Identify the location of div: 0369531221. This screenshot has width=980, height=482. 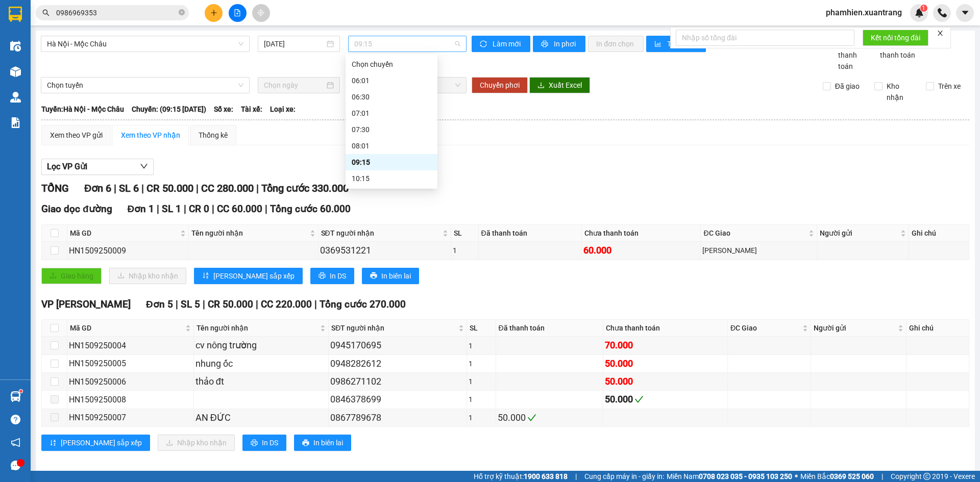
(384, 251).